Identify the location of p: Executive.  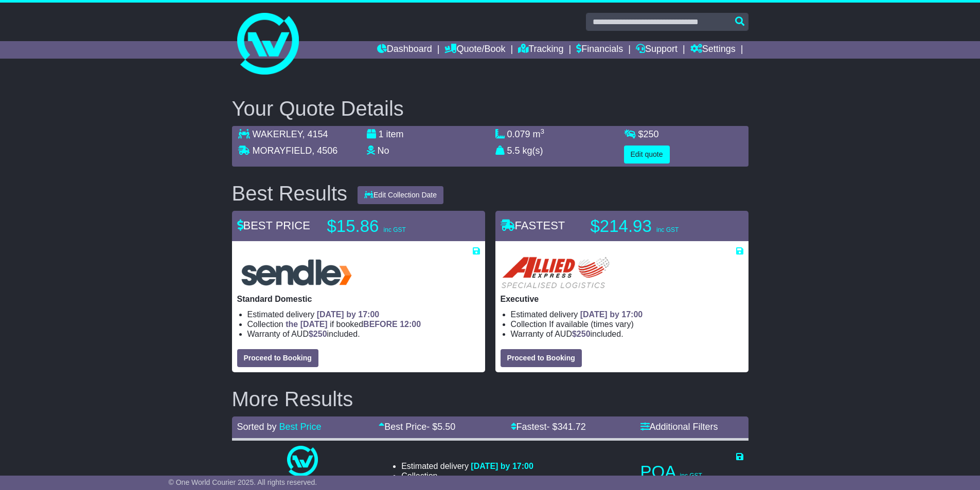
(622, 299).